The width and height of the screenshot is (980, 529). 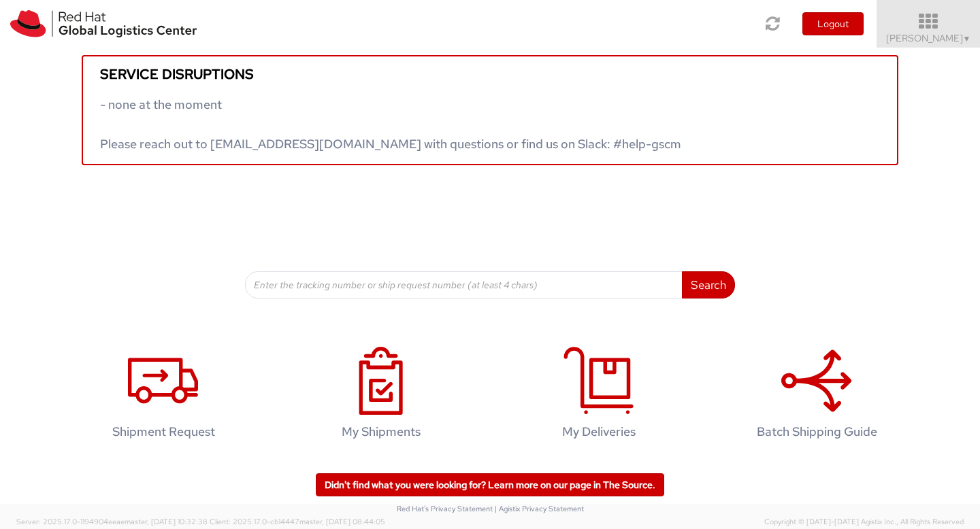 What do you see at coordinates (490, 485) in the screenshot?
I see `a: Didn't find what you were looking for? Learn more on our page in The Source.` at bounding box center [490, 485].